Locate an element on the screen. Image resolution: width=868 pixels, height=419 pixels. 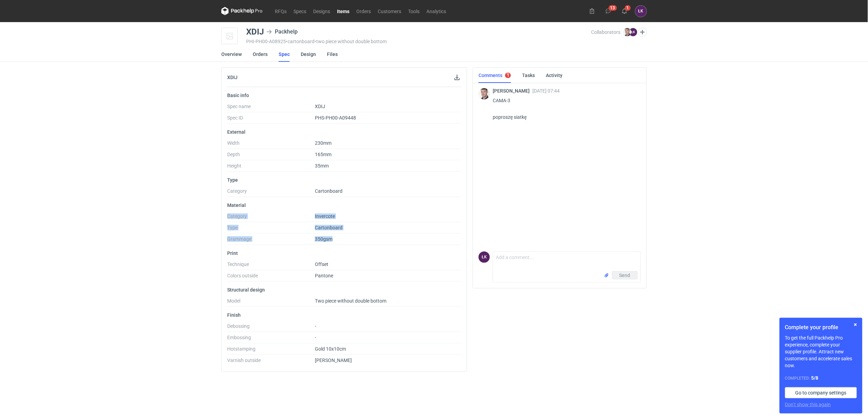
h2: XDIJ is located at coordinates (233, 77).